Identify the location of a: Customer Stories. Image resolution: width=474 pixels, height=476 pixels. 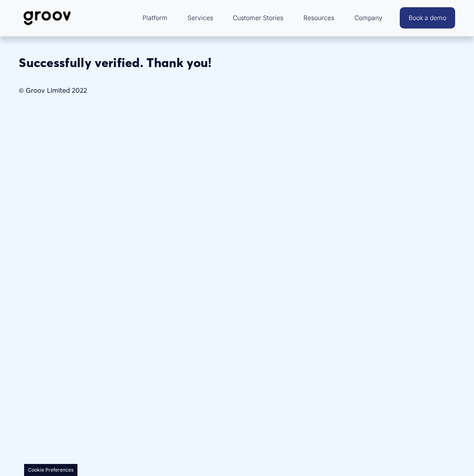
(258, 18).